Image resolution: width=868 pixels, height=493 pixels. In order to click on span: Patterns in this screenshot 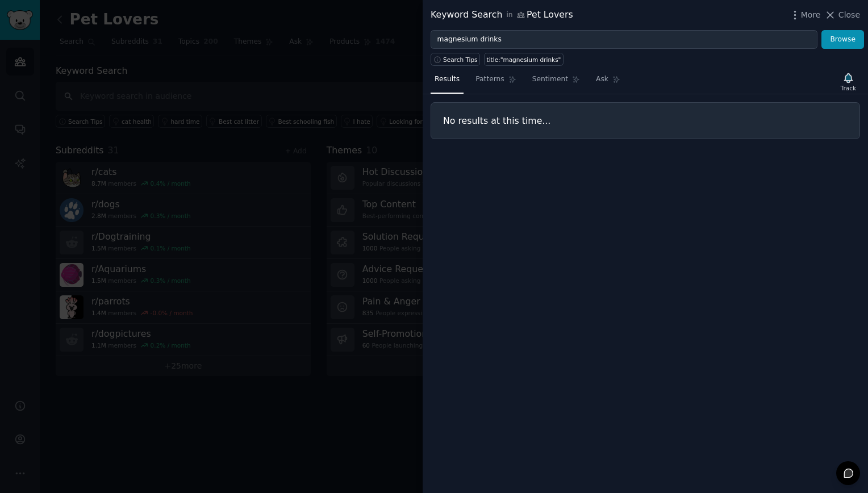, I will do `click(490, 79)`.